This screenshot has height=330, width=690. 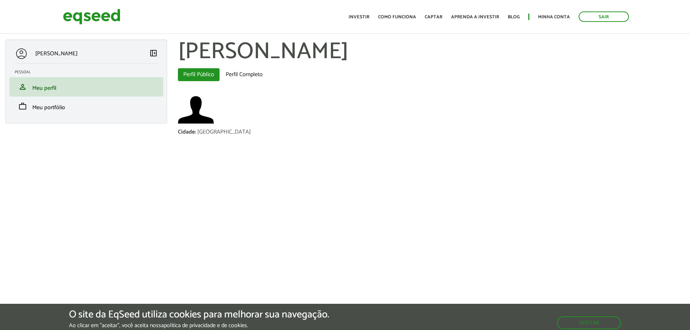 I want to click on a: Como funciona, so click(x=397, y=17).